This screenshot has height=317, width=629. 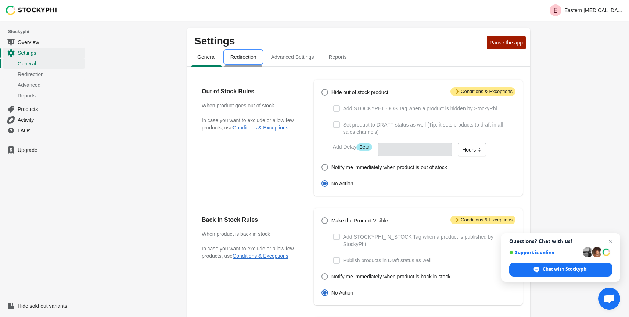 I want to click on span: Products, so click(x=50, y=109).